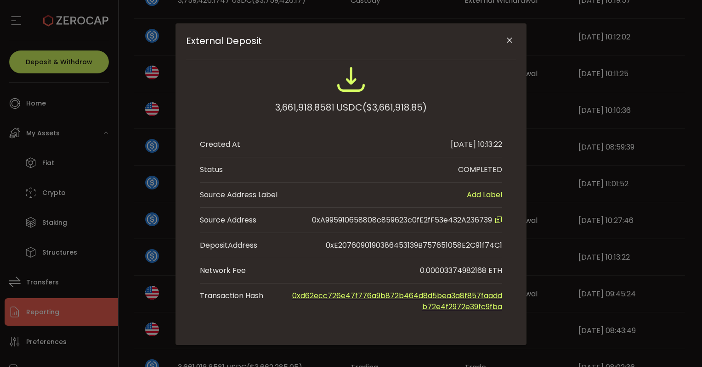  What do you see at coordinates (414, 246) in the screenshot?
I see `div: 0xE2076090190386453139B757651058E2C91f74C1` at bounding box center [414, 246].